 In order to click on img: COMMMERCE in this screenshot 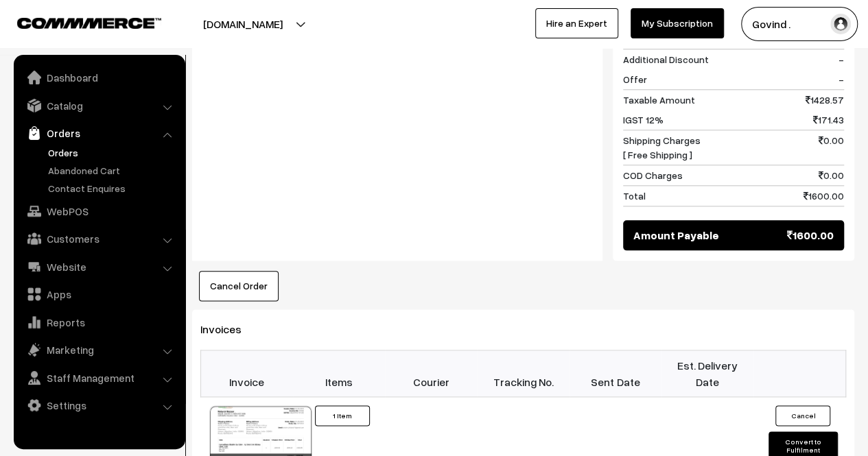, I will do `click(90, 23)`.